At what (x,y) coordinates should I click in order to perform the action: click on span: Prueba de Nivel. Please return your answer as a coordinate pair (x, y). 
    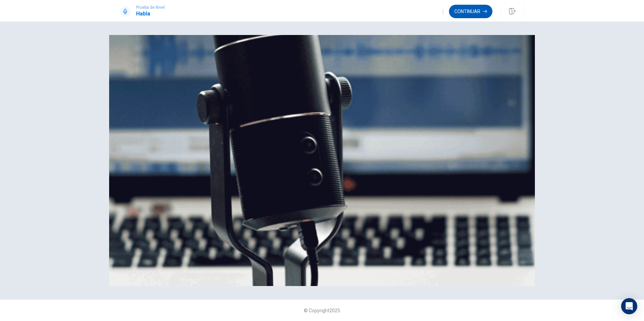
    Looking at the image, I should click on (150, 8).